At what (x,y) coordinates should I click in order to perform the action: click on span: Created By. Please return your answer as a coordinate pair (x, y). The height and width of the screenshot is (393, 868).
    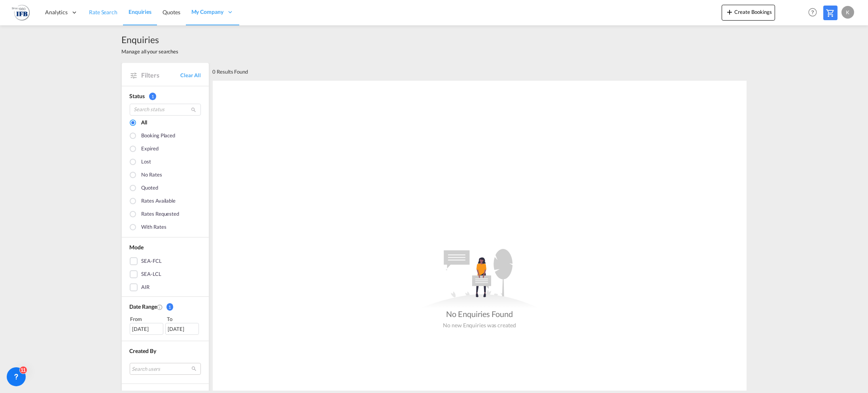
    Looking at the image, I should click on (143, 351).